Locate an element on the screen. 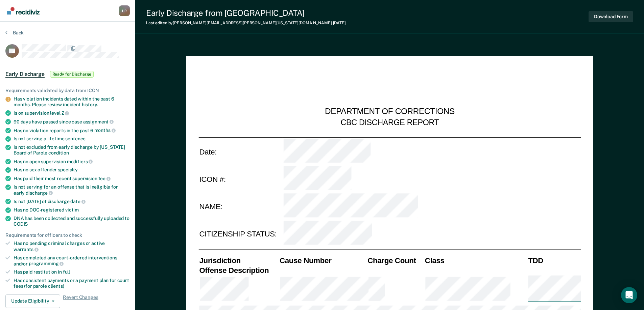  td: NAME: is located at coordinates (240, 207).